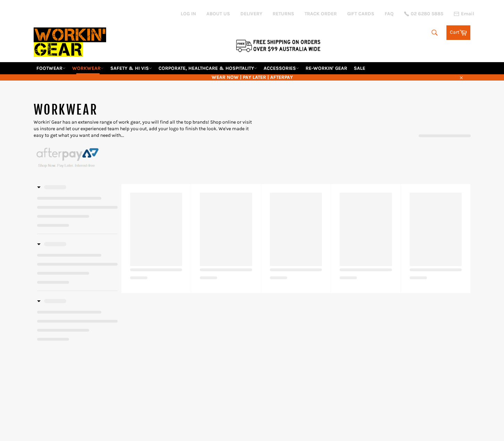 The width and height of the screenshot is (504, 441). Describe the element at coordinates (143, 110) in the screenshot. I see `h1: WORKWEAR` at that location.